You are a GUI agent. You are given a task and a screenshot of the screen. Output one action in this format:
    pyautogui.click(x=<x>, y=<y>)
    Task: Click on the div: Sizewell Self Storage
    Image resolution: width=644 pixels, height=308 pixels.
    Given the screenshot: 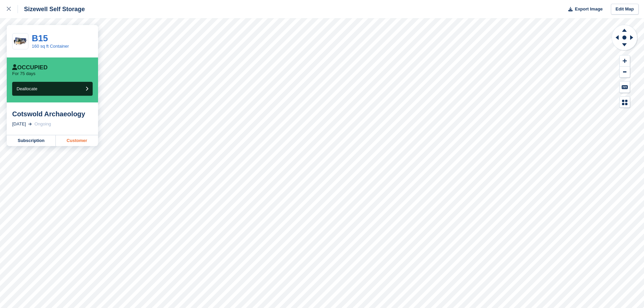 What is the action you would take?
    pyautogui.click(x=52, y=9)
    